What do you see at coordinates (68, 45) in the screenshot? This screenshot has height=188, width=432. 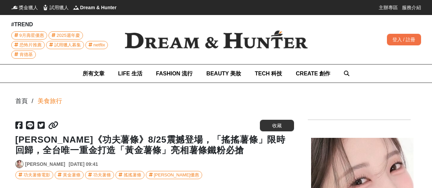 I see `span: 試用獵人募集` at bounding box center [68, 45].